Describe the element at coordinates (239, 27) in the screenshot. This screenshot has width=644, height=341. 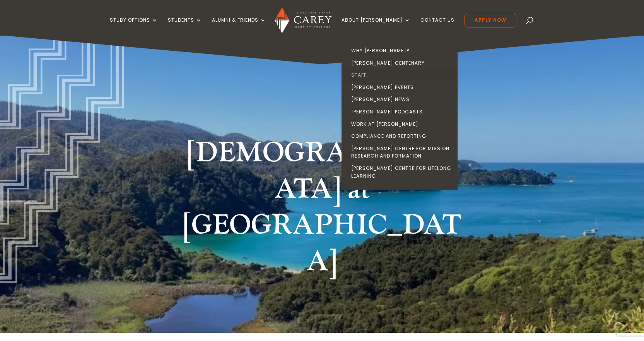
I see `a: Alumni & Friends` at that location.